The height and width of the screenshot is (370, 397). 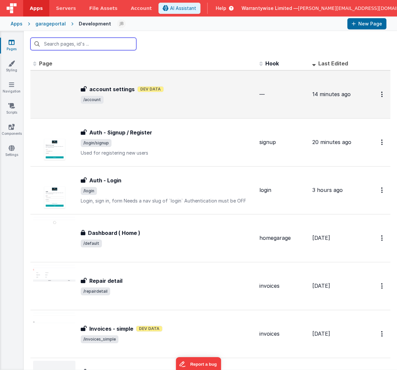 I want to click on span: Apps, so click(x=36, y=8).